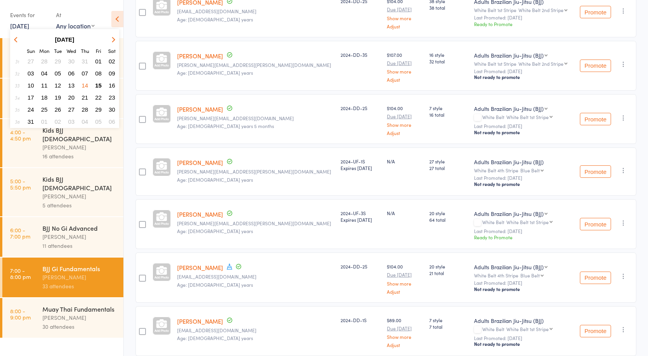 The image size is (648, 356). Describe the element at coordinates (360, 266) in the screenshot. I see `div: 2024-DD-2S` at that location.